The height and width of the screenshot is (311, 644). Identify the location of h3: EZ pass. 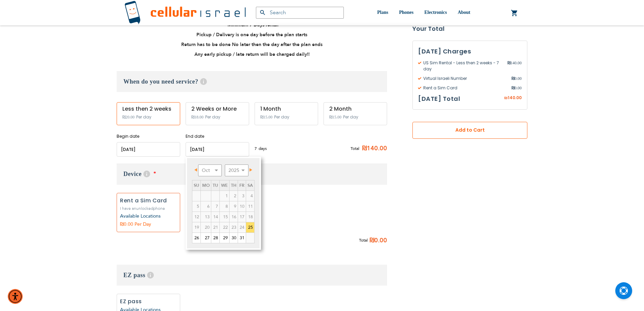
(252, 274).